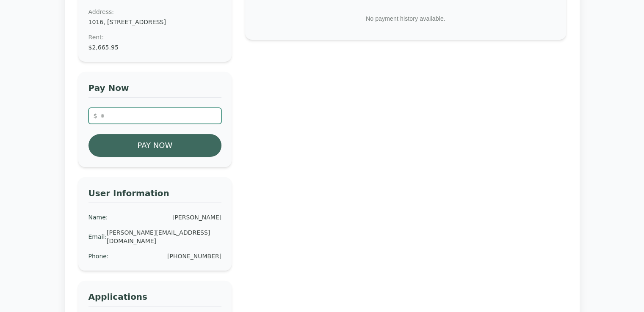 This screenshot has width=644, height=312. Describe the element at coordinates (155, 47) in the screenshot. I see `dd: $2,665.95` at that location.